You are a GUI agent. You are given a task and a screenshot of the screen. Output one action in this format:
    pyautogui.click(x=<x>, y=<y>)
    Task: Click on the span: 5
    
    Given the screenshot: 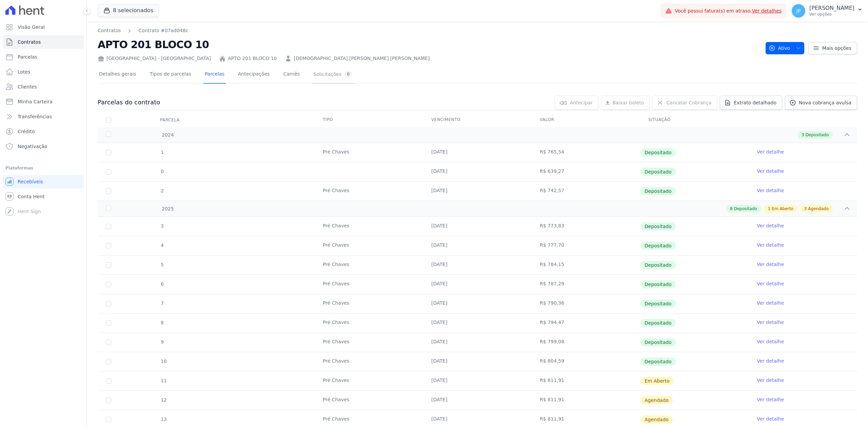 What is the action you would take?
    pyautogui.click(x=162, y=265)
    